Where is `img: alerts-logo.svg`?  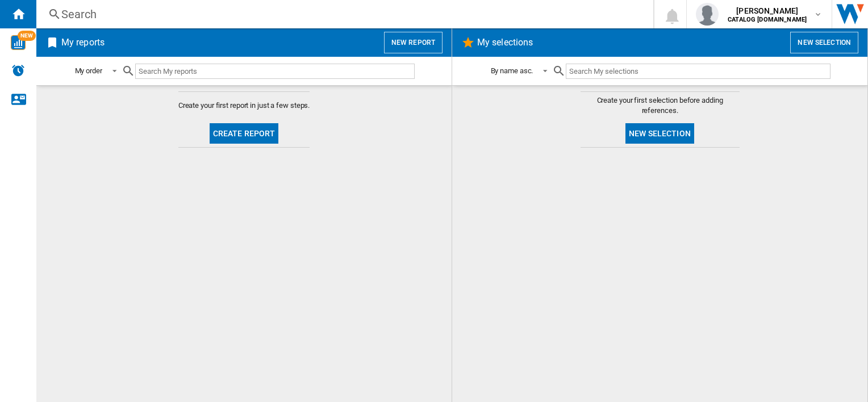 img: alerts-logo.svg is located at coordinates (18, 70).